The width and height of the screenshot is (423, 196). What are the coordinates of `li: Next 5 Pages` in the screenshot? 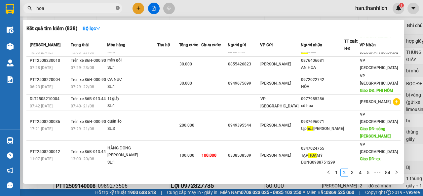 It's located at (378, 173).